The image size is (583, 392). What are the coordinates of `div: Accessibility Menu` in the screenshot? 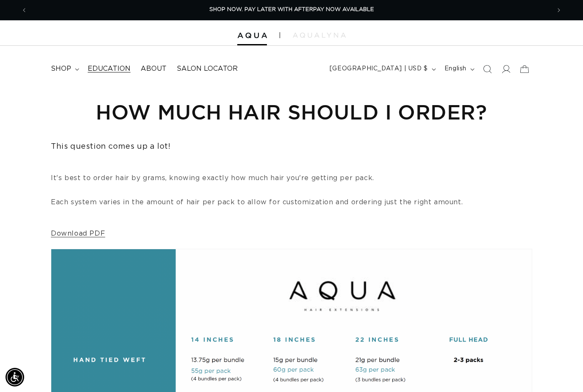 It's located at (15, 377).